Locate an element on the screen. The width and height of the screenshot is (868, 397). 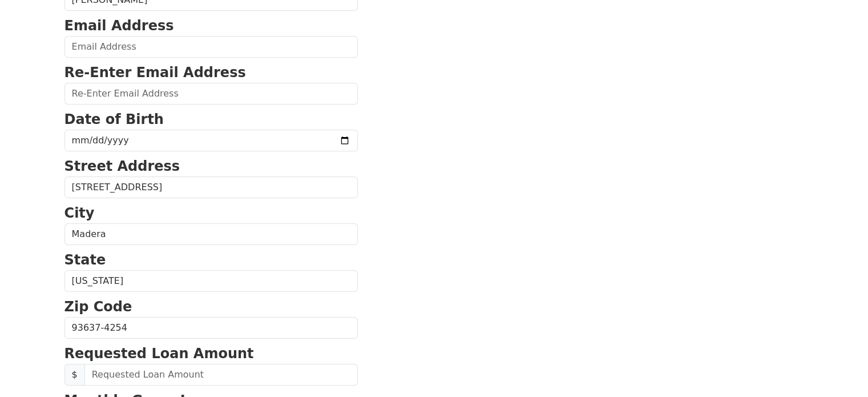
strong: Date of Birth is located at coordinates (115, 120).